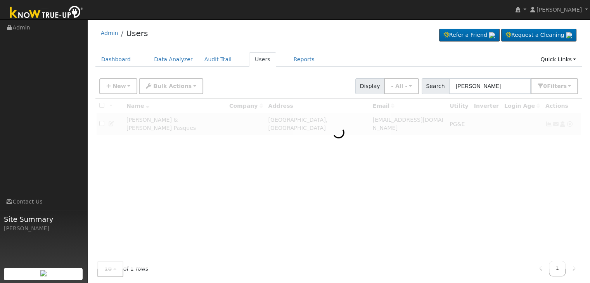  I want to click on a: Data Analyzer, so click(174, 59).